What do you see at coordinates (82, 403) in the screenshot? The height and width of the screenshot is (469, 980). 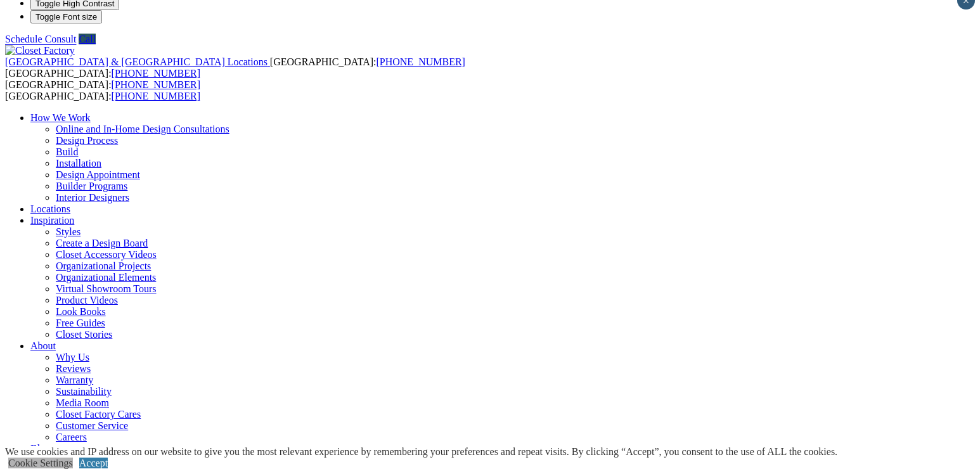 I see `a: Media Room` at bounding box center [82, 403].